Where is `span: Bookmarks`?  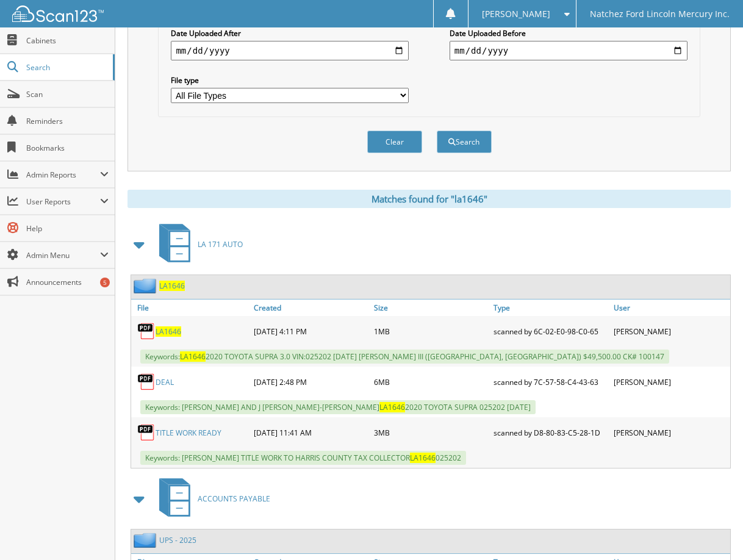
span: Bookmarks is located at coordinates (67, 147).